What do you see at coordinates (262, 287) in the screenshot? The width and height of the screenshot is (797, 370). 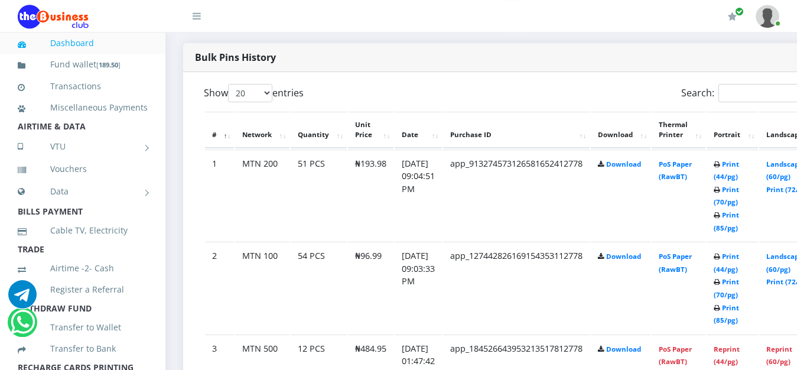 I see `td: MTN 100` at bounding box center [262, 287].